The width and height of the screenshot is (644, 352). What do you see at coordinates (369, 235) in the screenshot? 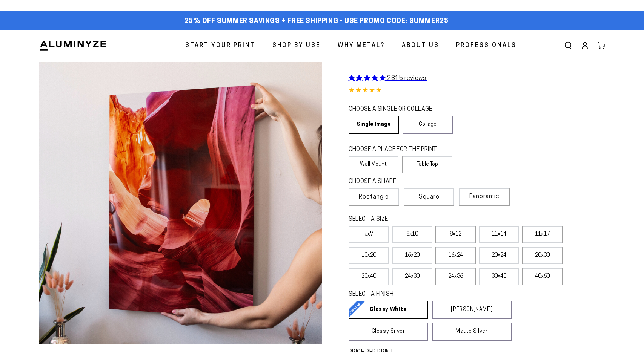
I see `label: 5x7` at bounding box center [369, 235].